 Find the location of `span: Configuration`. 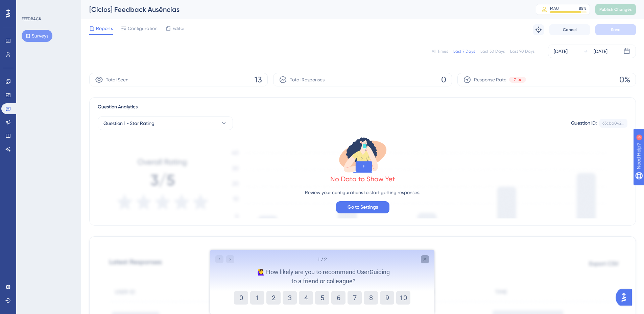

span: Configuration is located at coordinates (142, 29).